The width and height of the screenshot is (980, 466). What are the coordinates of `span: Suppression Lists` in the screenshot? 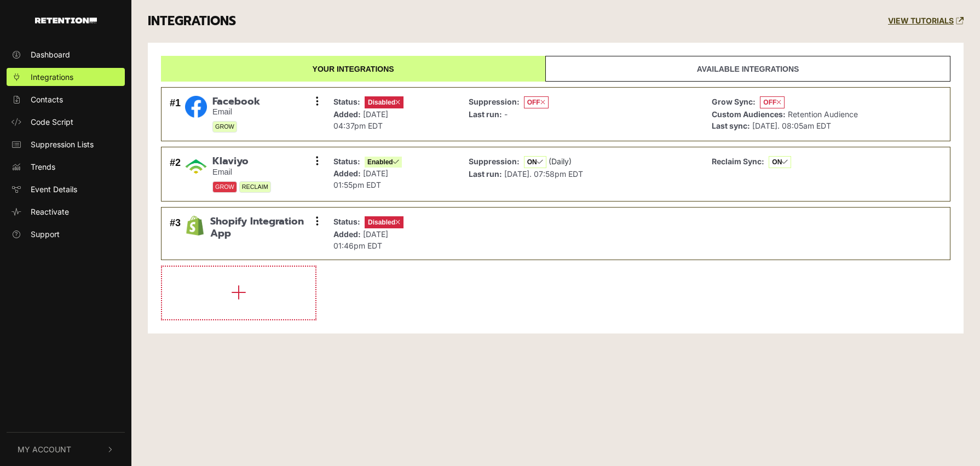 It's located at (62, 144).